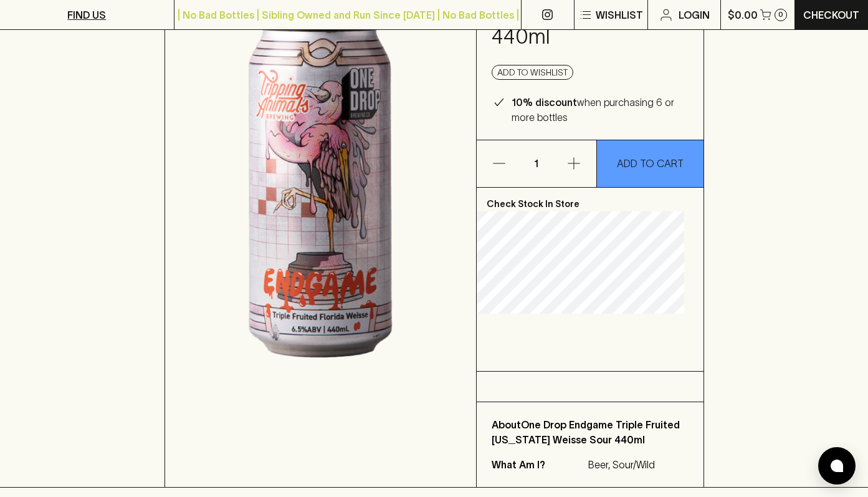 The height and width of the screenshot is (497, 868). What do you see at coordinates (694, 15) in the screenshot?
I see `p: Login` at bounding box center [694, 15].